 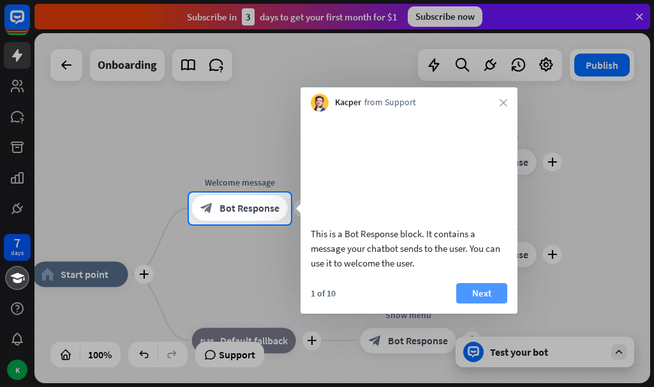 What do you see at coordinates (207, 209) in the screenshot?
I see `i: block_bot_response` at bounding box center [207, 209].